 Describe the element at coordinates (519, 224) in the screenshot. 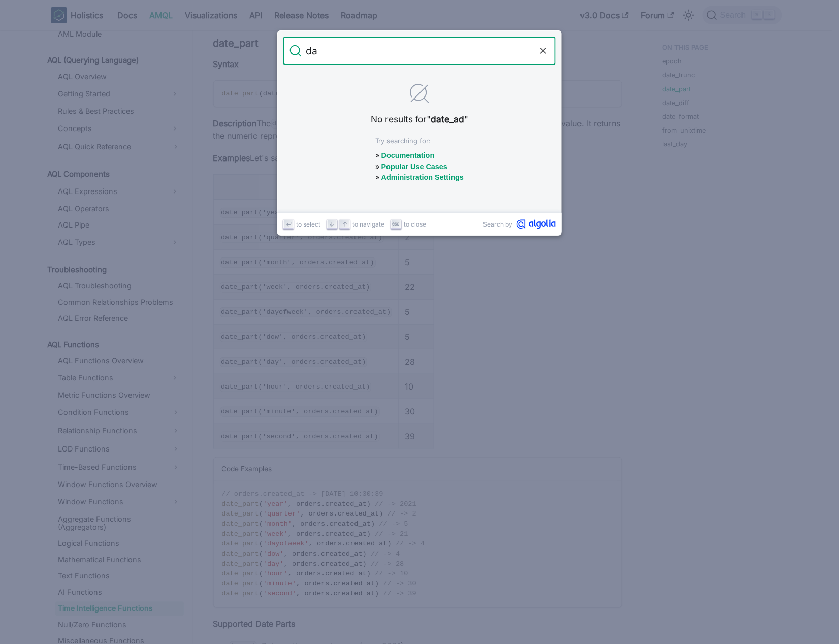

I see `a: Search byAlgolia` at that location.